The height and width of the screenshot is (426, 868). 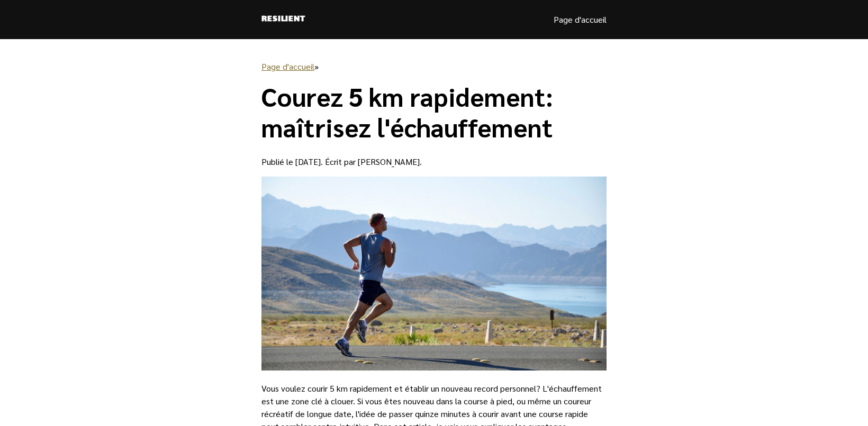 What do you see at coordinates (434, 273) in the screenshot?
I see `img: Man running in front of the mountains` at bounding box center [434, 273].